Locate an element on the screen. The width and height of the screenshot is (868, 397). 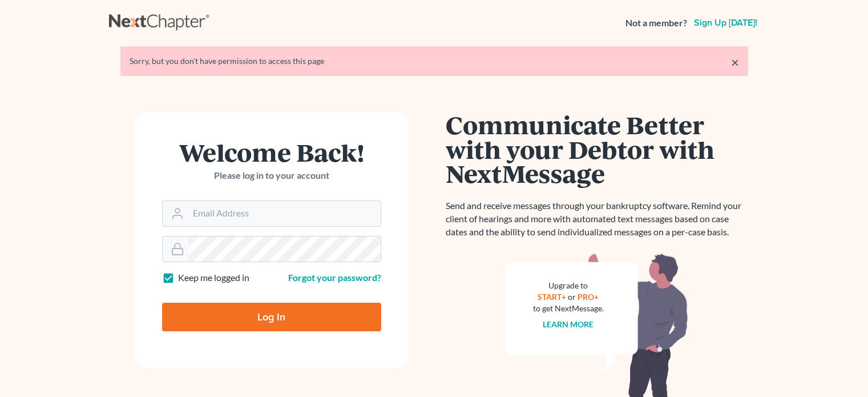
p: Please log in to your account is located at coordinates (272, 175).